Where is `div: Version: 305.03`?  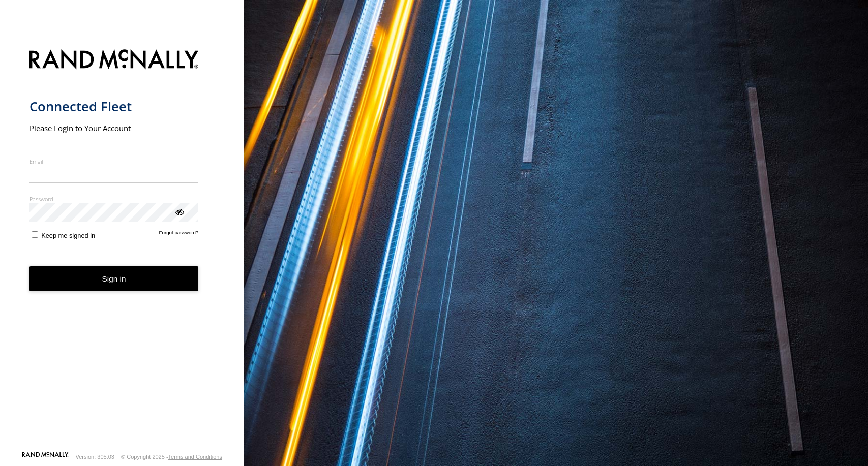
div: Version: 305.03 is located at coordinates (95, 457).